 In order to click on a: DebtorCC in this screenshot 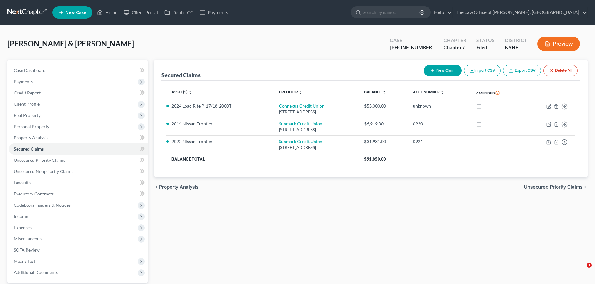, I will do `click(179, 12)`.